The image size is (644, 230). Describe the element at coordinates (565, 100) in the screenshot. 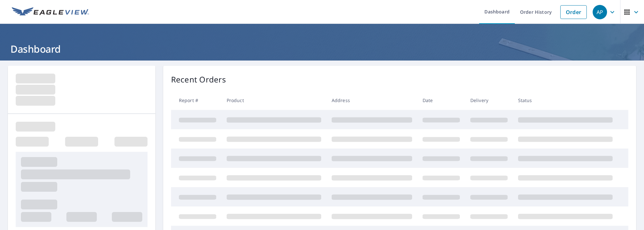

I see `th: Status` at that location.